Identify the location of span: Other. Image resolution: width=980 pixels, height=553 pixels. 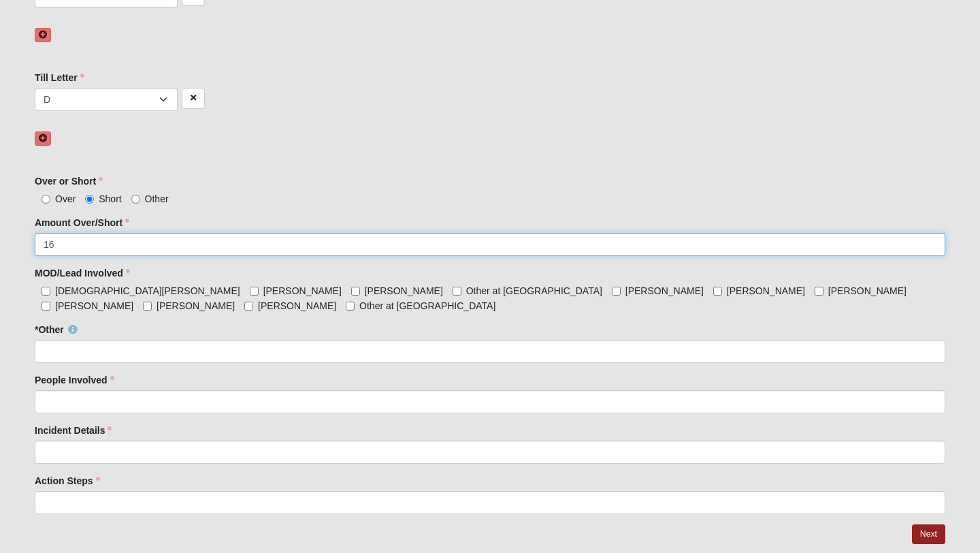
(157, 199).